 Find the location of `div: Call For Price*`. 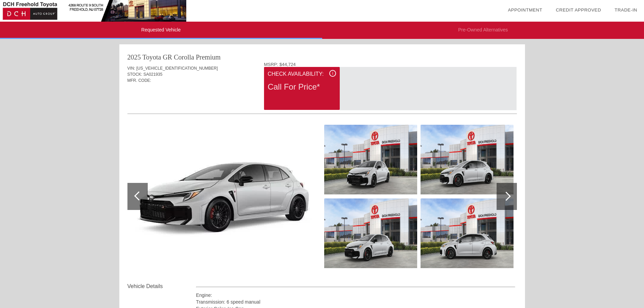

div: Call For Price* is located at coordinates (302, 87).